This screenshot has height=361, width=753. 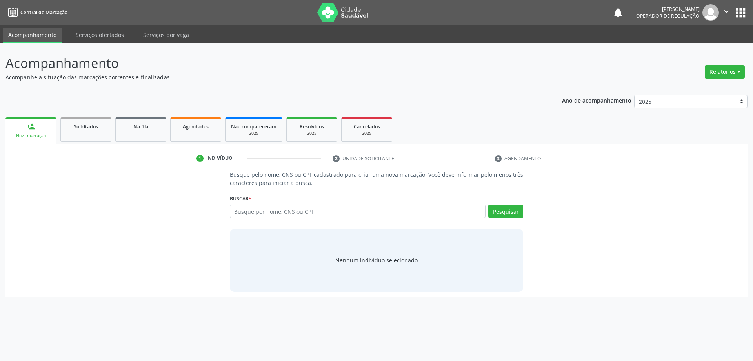 What do you see at coordinates (254, 126) in the screenshot?
I see `span: Não compareceram` at bounding box center [254, 126].